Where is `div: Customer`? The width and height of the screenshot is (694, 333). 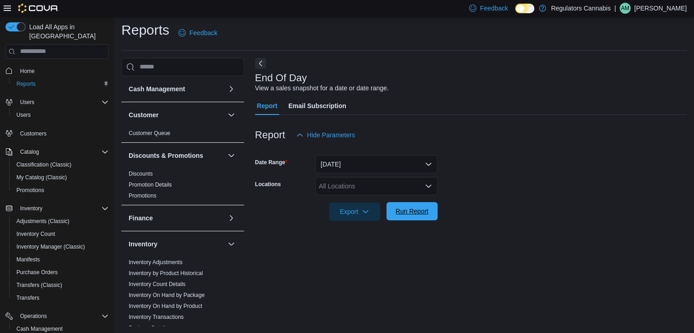
div: Customer is located at coordinates (183, 135).